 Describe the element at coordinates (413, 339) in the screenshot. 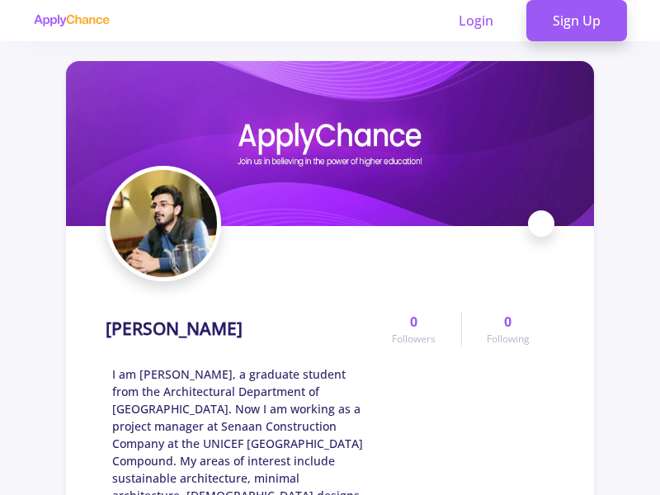

I see `span: Followers` at that location.